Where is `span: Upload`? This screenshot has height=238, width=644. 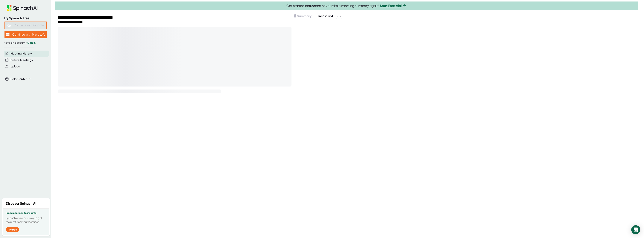
span: Upload is located at coordinates (15, 67).